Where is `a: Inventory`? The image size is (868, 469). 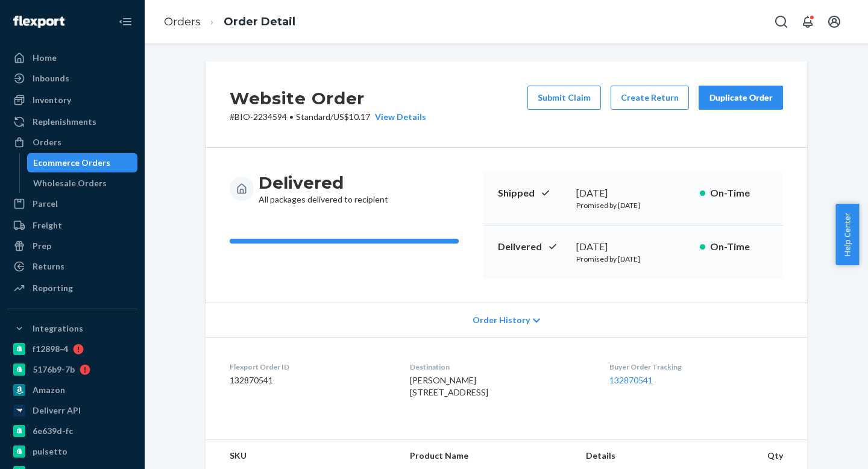
a: Inventory is located at coordinates (73, 100).